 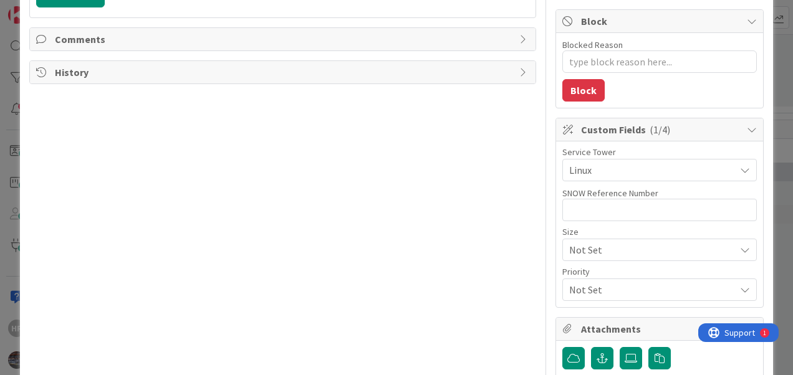 What do you see at coordinates (660, 130) in the screenshot?
I see `span: ( 1/4 )` at bounding box center [660, 130].